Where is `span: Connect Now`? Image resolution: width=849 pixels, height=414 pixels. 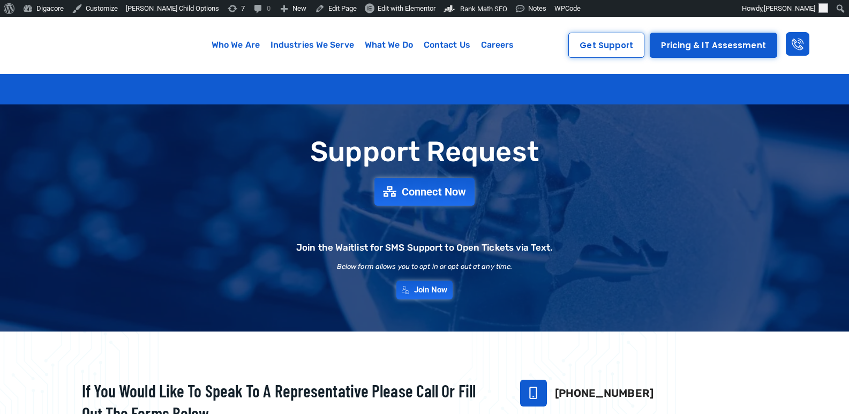 span: Connect Now is located at coordinates (434, 192).